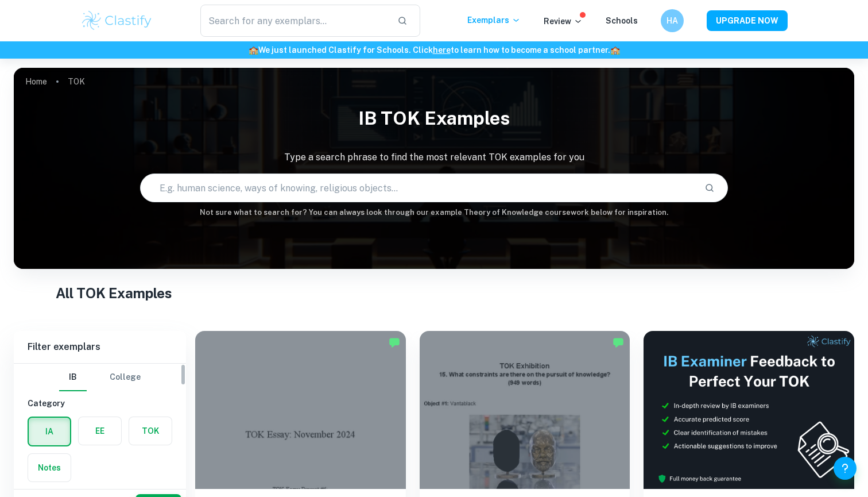 The height and width of the screenshot is (497, 868). What do you see at coordinates (100, 347) in the screenshot?
I see `h6: Filter exemplars` at bounding box center [100, 347].